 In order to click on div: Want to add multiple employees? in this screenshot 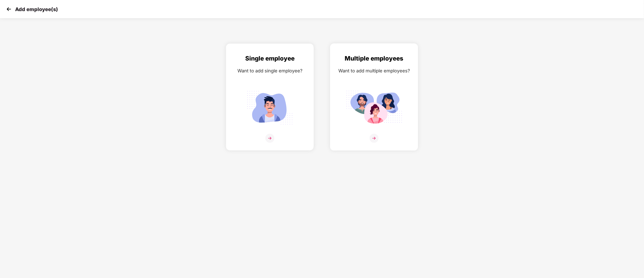, I will do `click(374, 71)`.